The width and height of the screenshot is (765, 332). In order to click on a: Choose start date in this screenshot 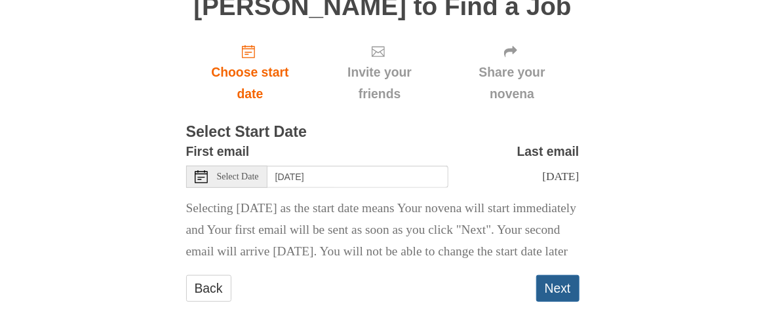, I will do `click(250, 72)`.